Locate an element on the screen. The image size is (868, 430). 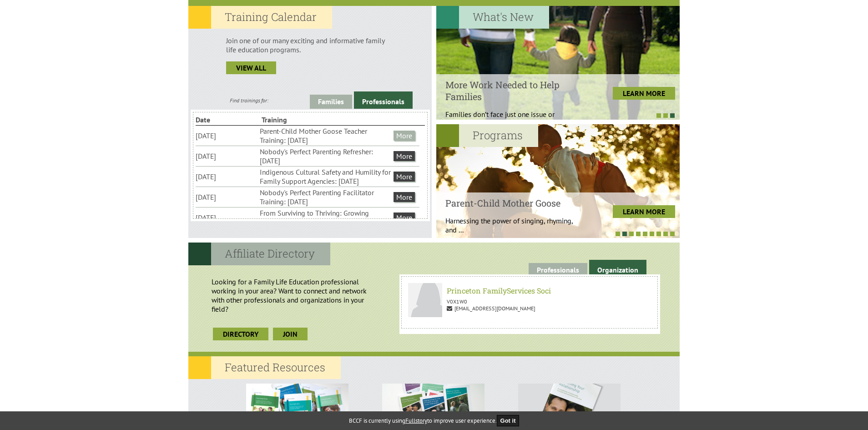
a: Families is located at coordinates (331, 101).